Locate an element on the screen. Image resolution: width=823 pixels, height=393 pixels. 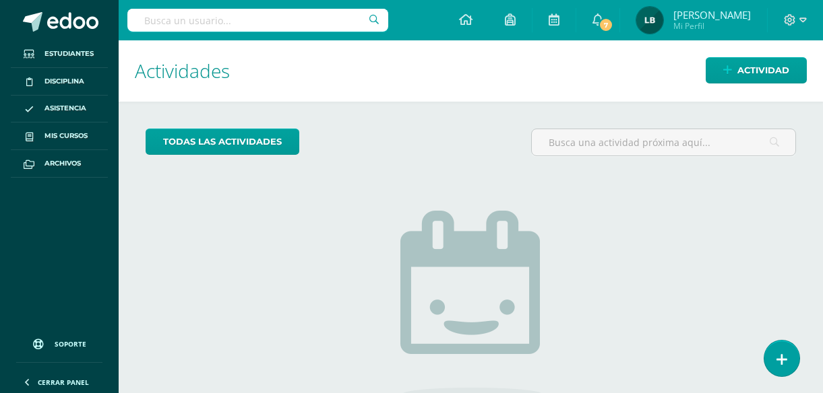
span: Mi Perfil is located at coordinates (711, 26).